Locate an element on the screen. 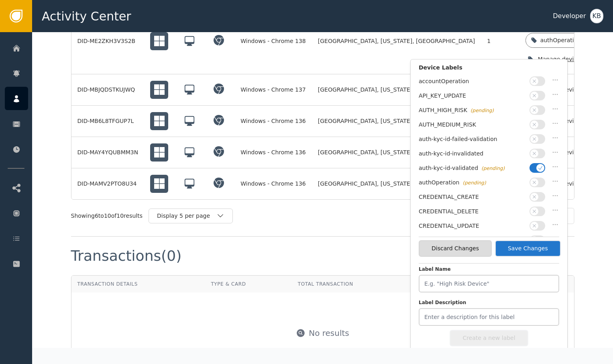 This screenshot has height=364, width=613. th: Type & Card is located at coordinates (248, 284).